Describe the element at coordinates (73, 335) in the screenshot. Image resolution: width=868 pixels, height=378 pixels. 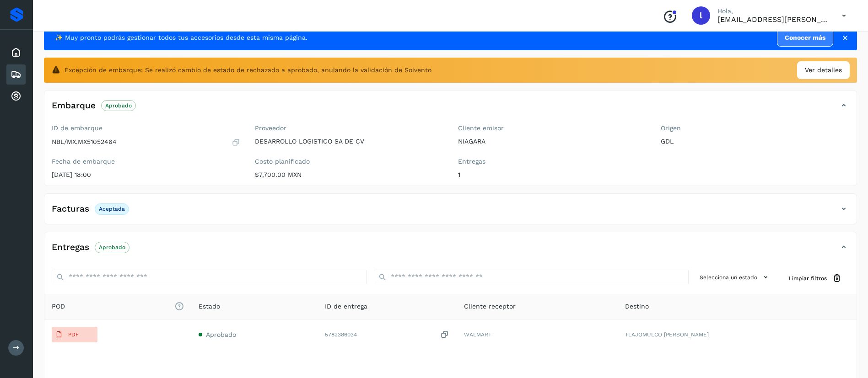
I see `p: PDF` at that location.